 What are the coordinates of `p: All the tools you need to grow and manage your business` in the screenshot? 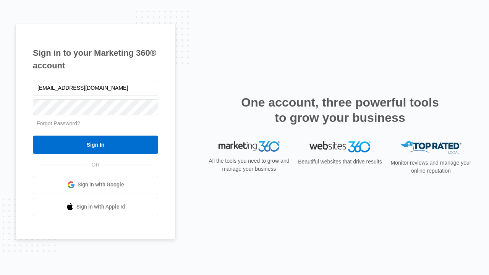 It's located at (249, 165).